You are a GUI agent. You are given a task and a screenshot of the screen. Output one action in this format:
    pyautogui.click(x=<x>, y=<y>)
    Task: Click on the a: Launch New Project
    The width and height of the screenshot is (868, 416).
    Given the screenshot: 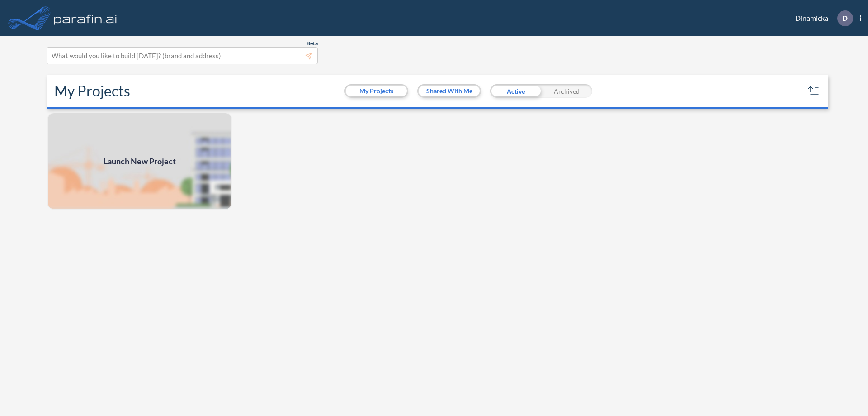 What is the action you would take?
    pyautogui.click(x=140, y=161)
    